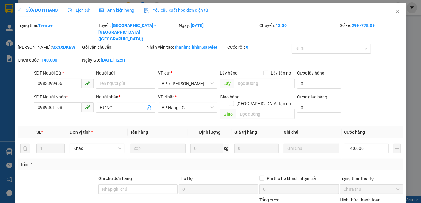 The height and width of the screenshot is (203, 421). I want to click on b: thanhnt_hhhn.saoviet, so click(196, 47).